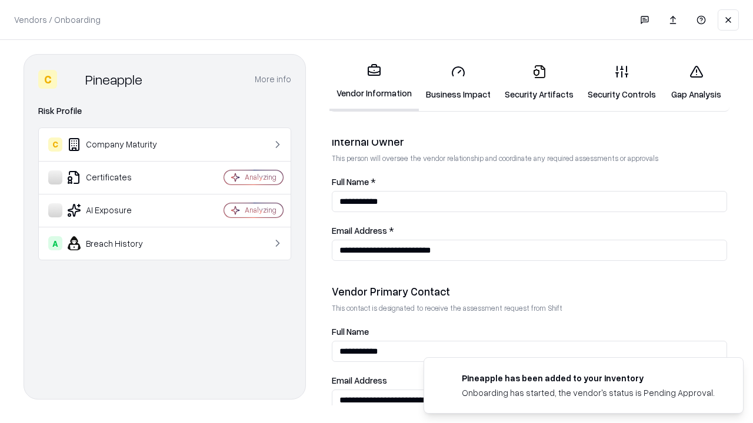  What do you see at coordinates (57, 19) in the screenshot?
I see `p: Vendors / Onboarding` at bounding box center [57, 19].